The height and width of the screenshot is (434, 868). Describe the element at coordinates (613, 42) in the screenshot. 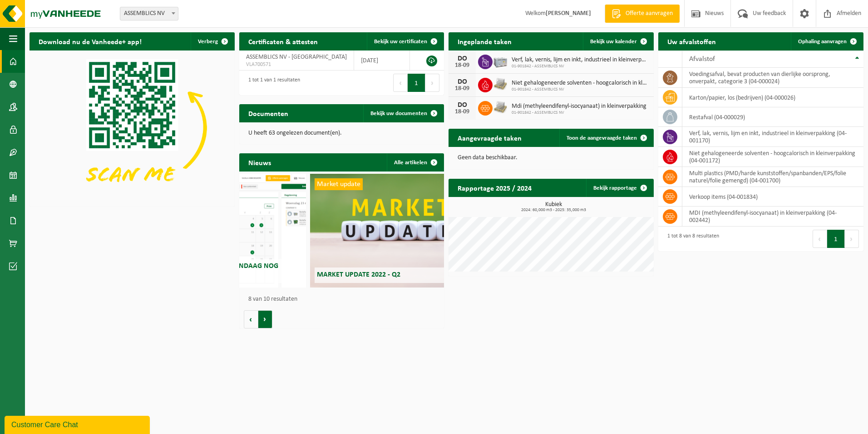

I see `span: Bekijk uw kalender` at that location.